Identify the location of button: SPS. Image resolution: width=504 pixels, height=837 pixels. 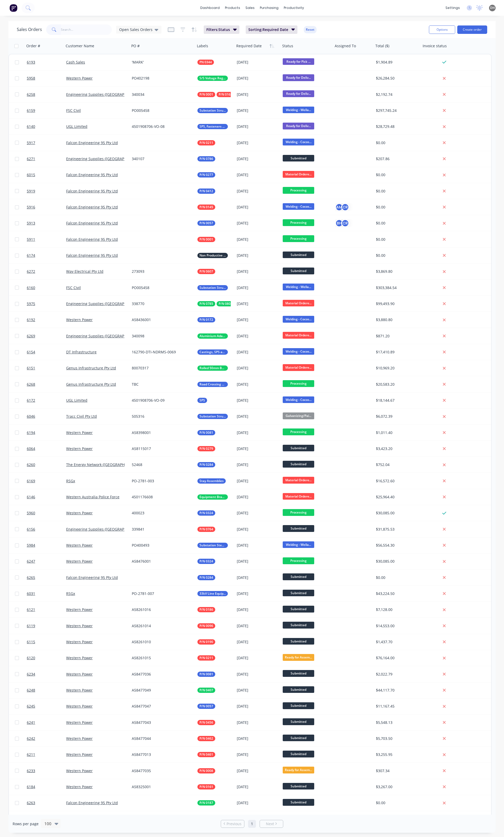
(202, 400).